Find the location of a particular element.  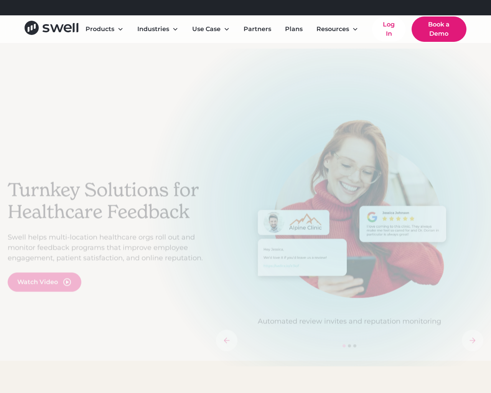

p: Swell helps multi-location healthcare orgs roll out and monitor feedback programs that improve em... is located at coordinates (108, 247).